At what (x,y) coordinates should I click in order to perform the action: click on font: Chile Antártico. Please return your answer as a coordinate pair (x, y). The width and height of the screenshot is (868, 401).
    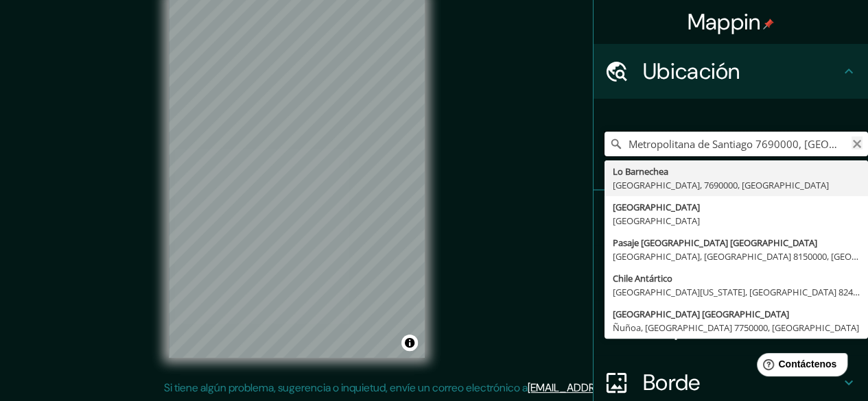
    Looking at the image, I should click on (643, 278).